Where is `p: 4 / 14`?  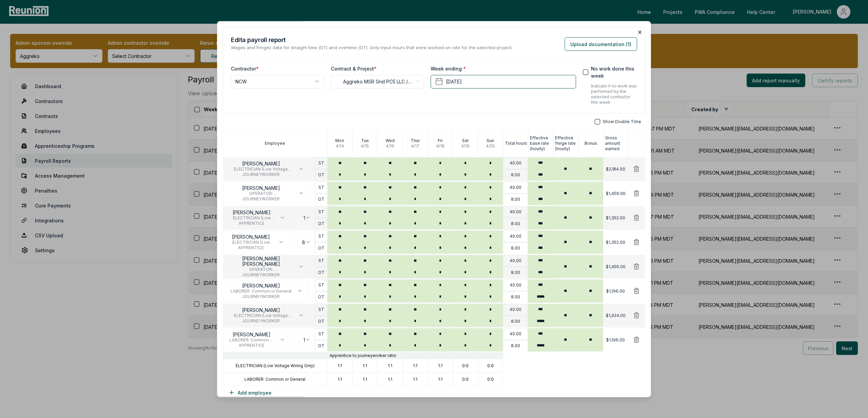
p: 4 / 14 is located at coordinates (340, 146).